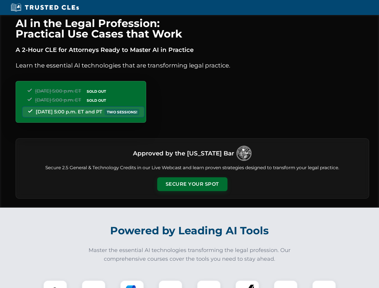 The height and width of the screenshot is (288, 379). What do you see at coordinates (192, 168) in the screenshot?
I see `p: Secure 2.5 General & Technology Credits in our Live Webcast and learn proven strategies designed ...` at bounding box center [192, 168].